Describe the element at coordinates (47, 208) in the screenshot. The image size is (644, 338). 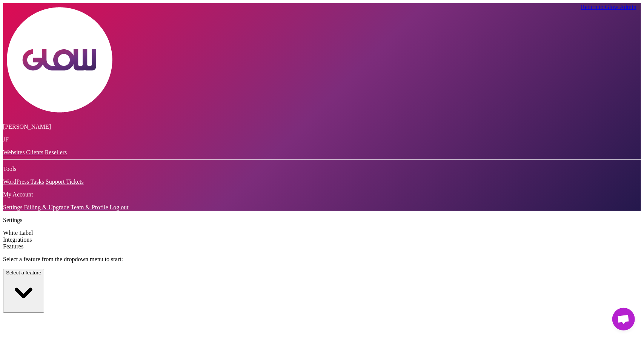
I see `a: Billing & Upgrade` at that location.